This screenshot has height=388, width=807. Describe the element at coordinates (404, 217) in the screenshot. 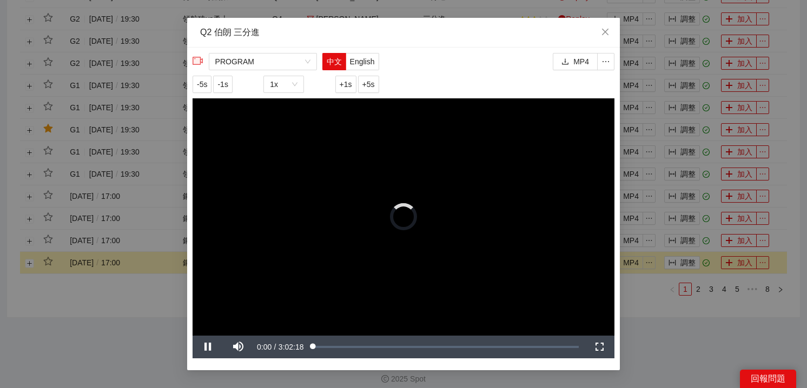

I see `div: Video Player` at that location.